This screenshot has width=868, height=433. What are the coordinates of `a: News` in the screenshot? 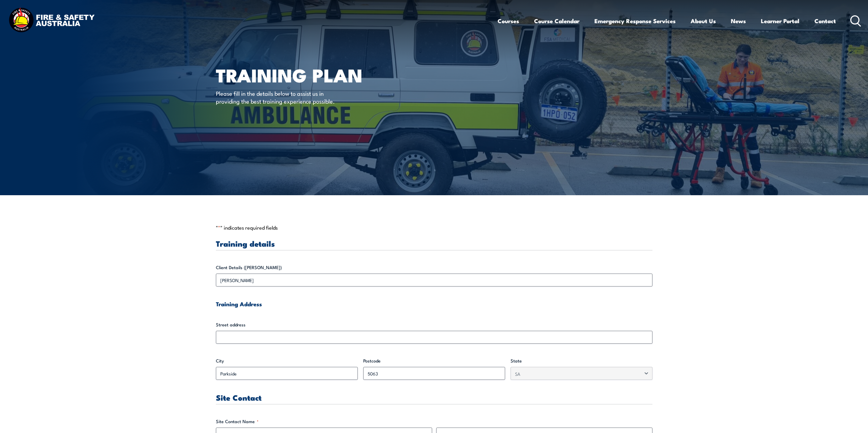 It's located at (738, 21).